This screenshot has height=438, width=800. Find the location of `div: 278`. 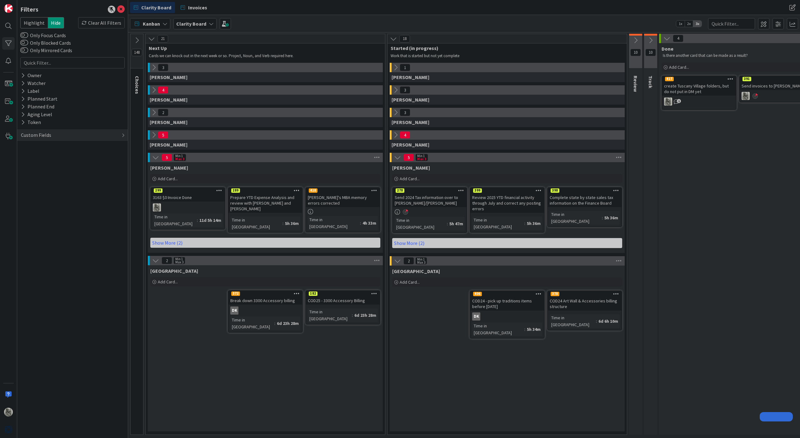

div: 278 is located at coordinates (400, 191).